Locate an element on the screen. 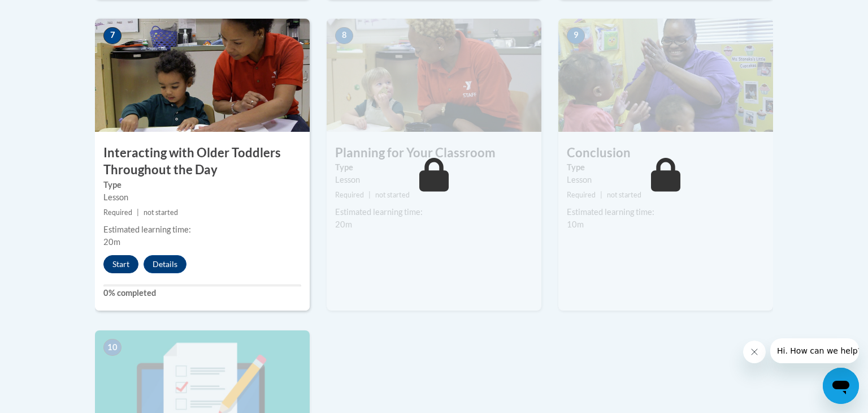 The image size is (868, 413). button: Details is located at coordinates (165, 264).